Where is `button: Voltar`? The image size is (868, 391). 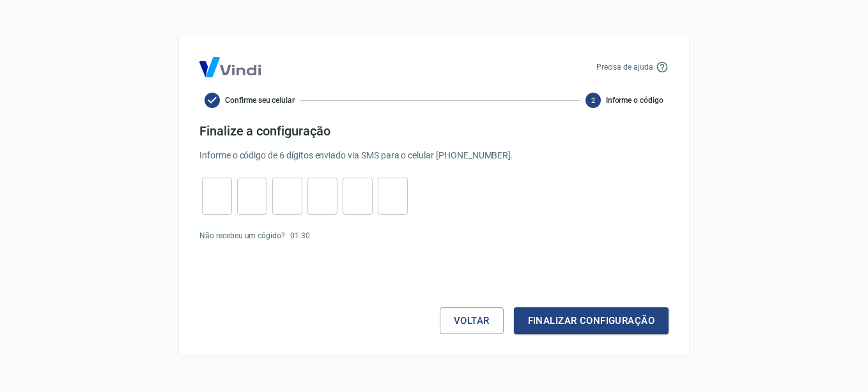
button: Voltar is located at coordinates (472, 321).